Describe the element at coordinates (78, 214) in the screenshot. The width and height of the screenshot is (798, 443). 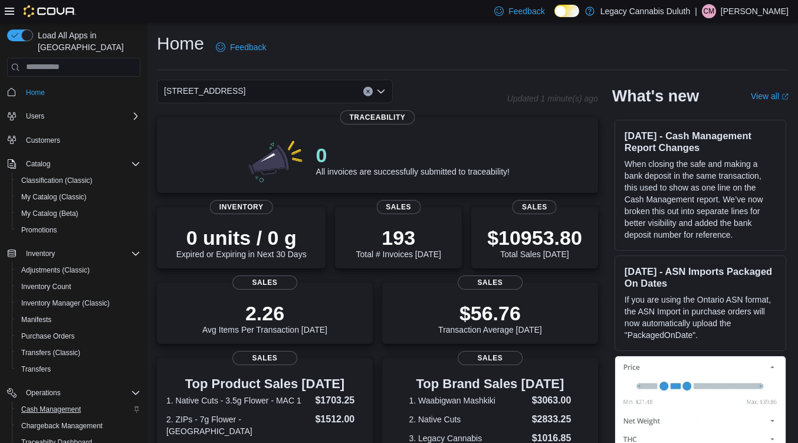
I see `span: My Catalog (Beta)` at that location.